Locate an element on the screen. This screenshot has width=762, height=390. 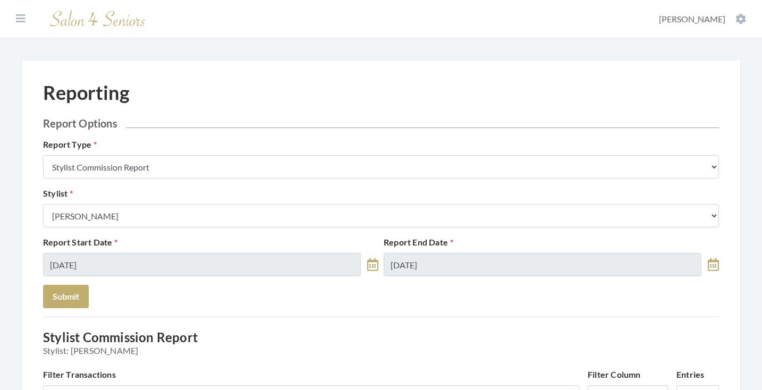
label: Stylist is located at coordinates (58, 193).